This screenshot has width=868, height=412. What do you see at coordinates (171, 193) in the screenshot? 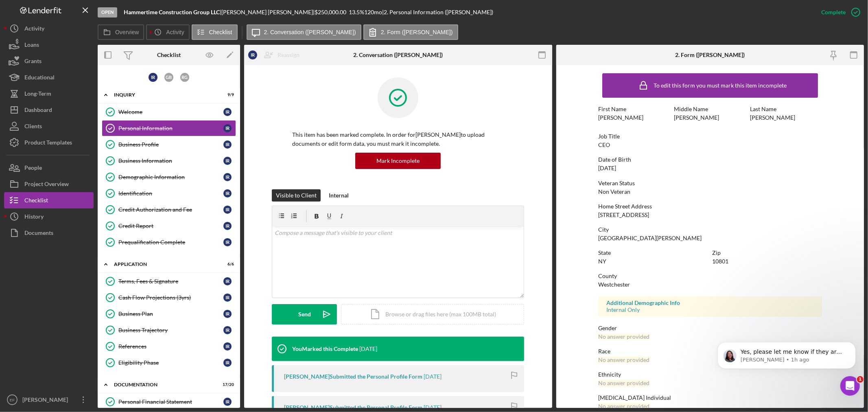
I see `div: Identification` at bounding box center [171, 193].